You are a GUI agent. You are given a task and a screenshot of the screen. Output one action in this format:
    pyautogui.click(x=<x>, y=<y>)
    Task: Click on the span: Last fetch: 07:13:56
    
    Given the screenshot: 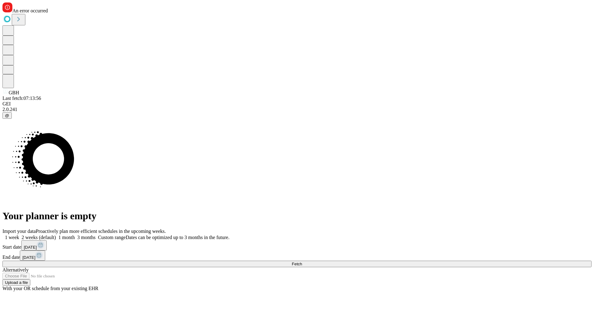 What is the action you would take?
    pyautogui.click(x=22, y=98)
    